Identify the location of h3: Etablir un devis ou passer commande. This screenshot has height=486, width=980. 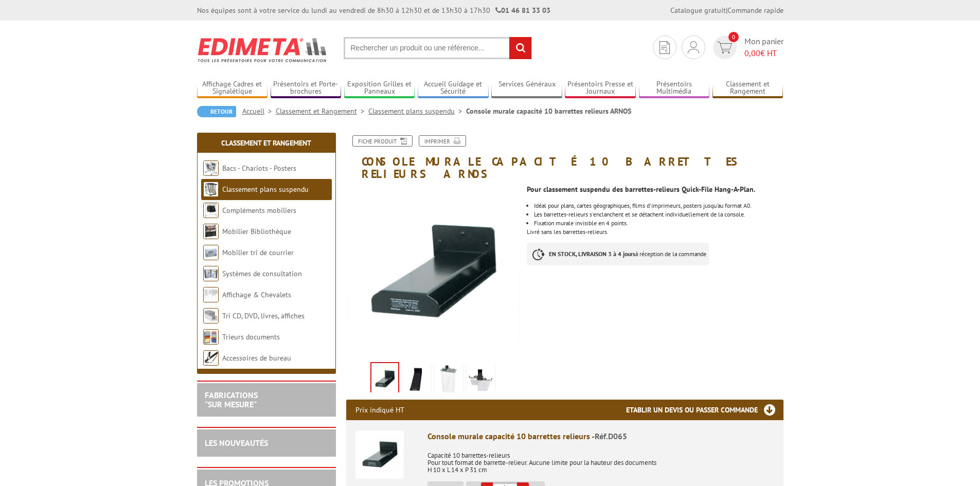
(704, 410).